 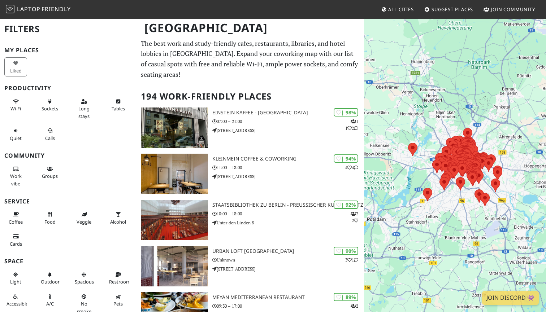 What do you see at coordinates (50, 282) in the screenshot?
I see `span: Outdoor area` at bounding box center [50, 282].